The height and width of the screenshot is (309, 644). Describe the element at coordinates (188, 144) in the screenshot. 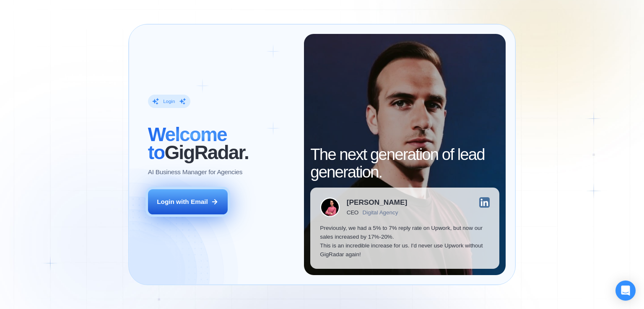

I see `span: Welcome to` at that location.